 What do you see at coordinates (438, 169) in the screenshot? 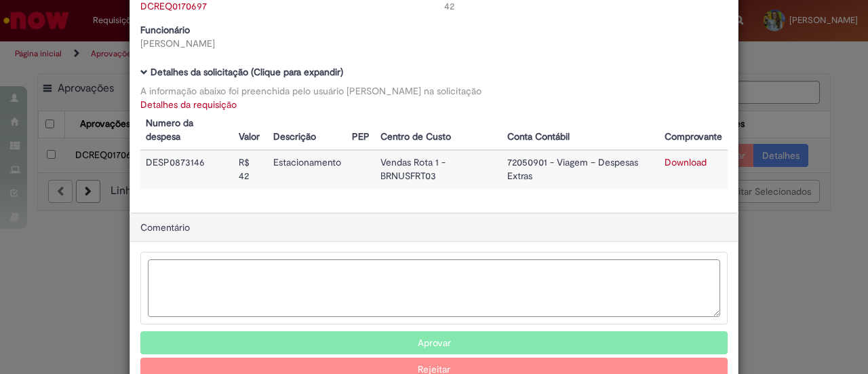
I see `td: Vendas Rota 1 - BRNUSFRT03` at bounding box center [438, 169].